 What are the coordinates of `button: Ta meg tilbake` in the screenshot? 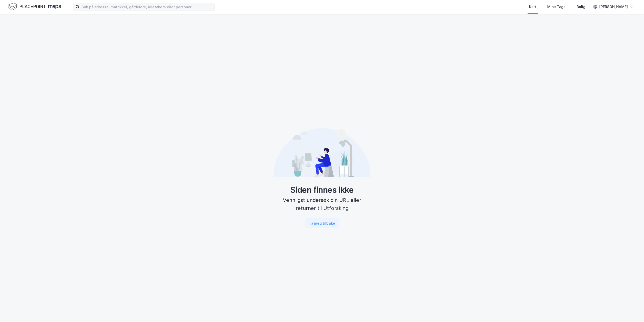 It's located at (322, 223).